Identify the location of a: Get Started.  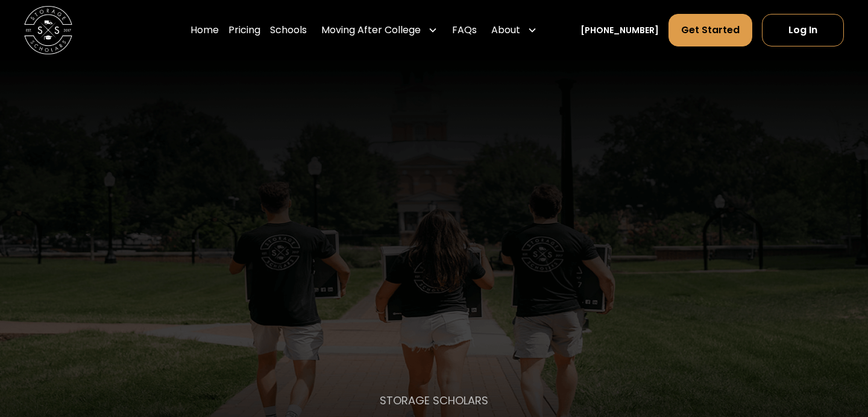
(710, 30).